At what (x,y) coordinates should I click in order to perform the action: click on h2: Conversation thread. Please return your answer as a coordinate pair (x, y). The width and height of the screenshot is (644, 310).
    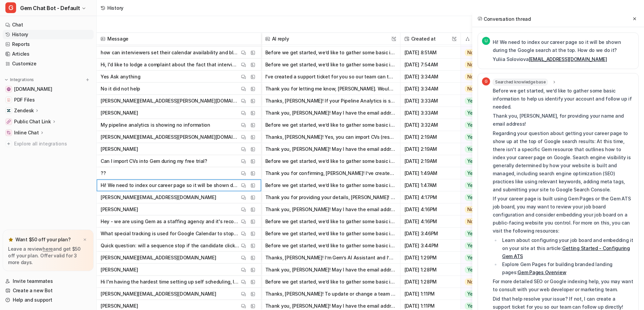
    Looking at the image, I should click on (504, 18).